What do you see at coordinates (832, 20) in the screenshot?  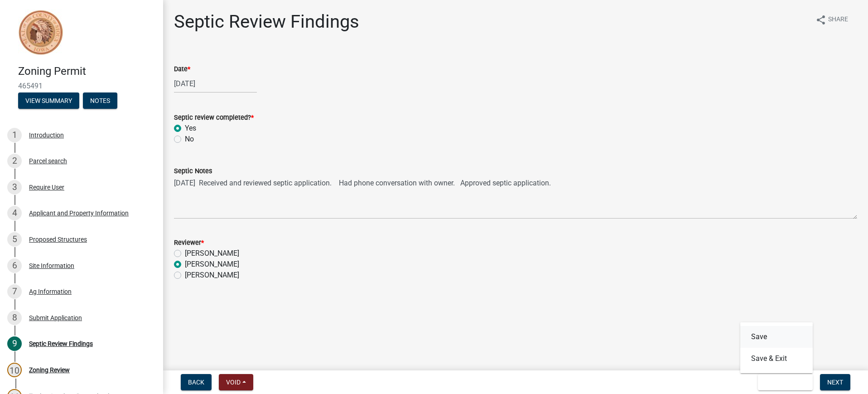 I see `button: shareShare` at bounding box center [832, 20].